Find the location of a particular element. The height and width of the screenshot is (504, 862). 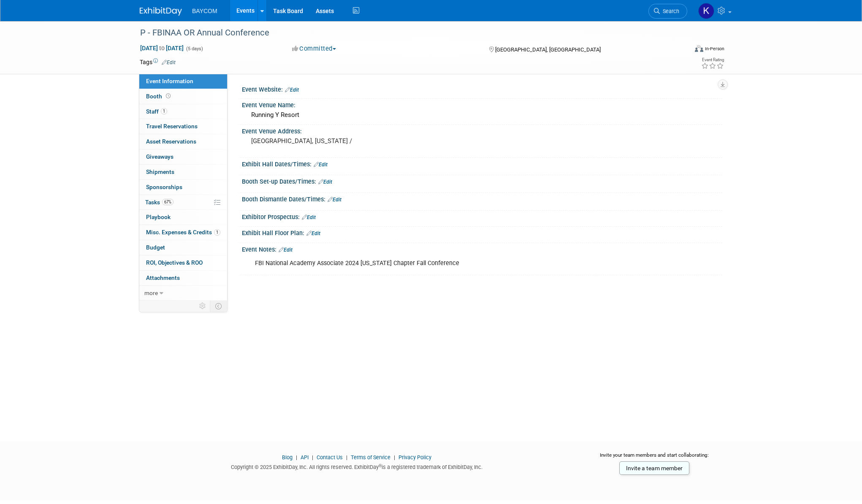

span: Event Information is located at coordinates (169, 81).